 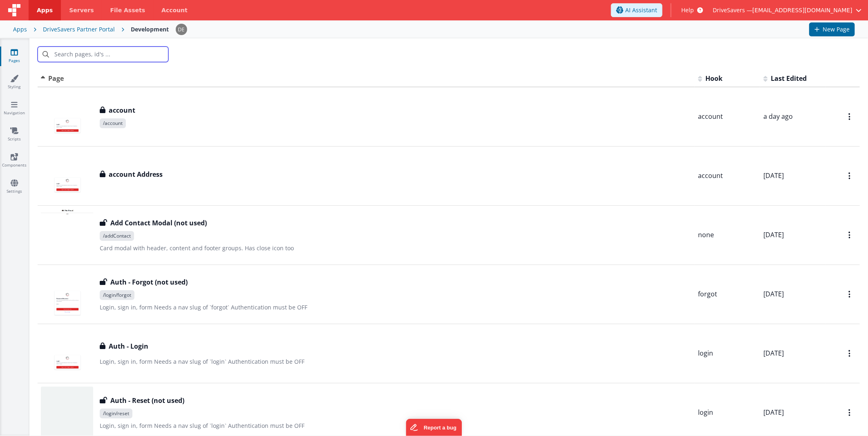 I want to click on span: /login/forgot, so click(x=117, y=295).